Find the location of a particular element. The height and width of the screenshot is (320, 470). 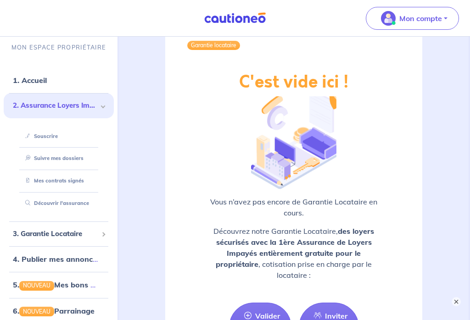

div: 3. Garantie Locataire is located at coordinates (59, 234).